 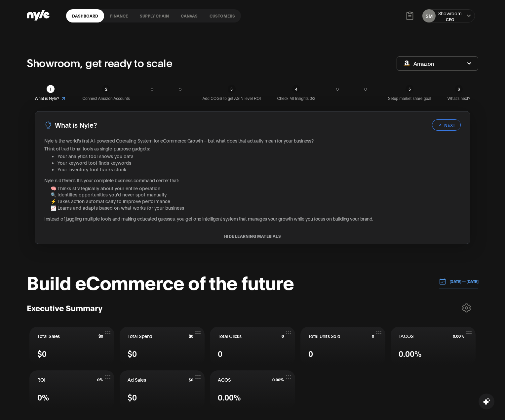 What do you see at coordinates (72, 389) in the screenshot?
I see `button: ROI0%0%` at bounding box center [72, 389].